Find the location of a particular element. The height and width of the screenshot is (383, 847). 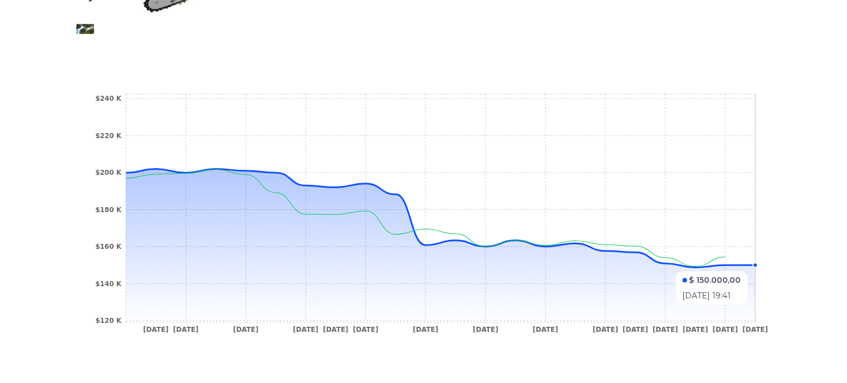

tspan: $200 K is located at coordinates (109, 173).